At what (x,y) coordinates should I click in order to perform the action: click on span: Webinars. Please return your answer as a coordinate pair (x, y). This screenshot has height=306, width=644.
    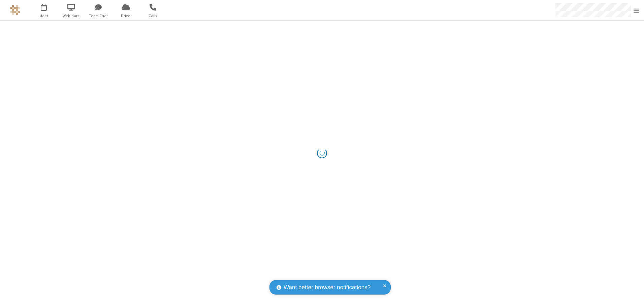
    Looking at the image, I should click on (71, 16).